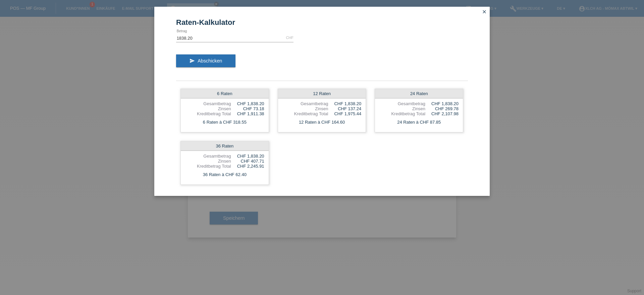  What do you see at coordinates (485, 12) in the screenshot?
I see `a: close` at bounding box center [485, 12].